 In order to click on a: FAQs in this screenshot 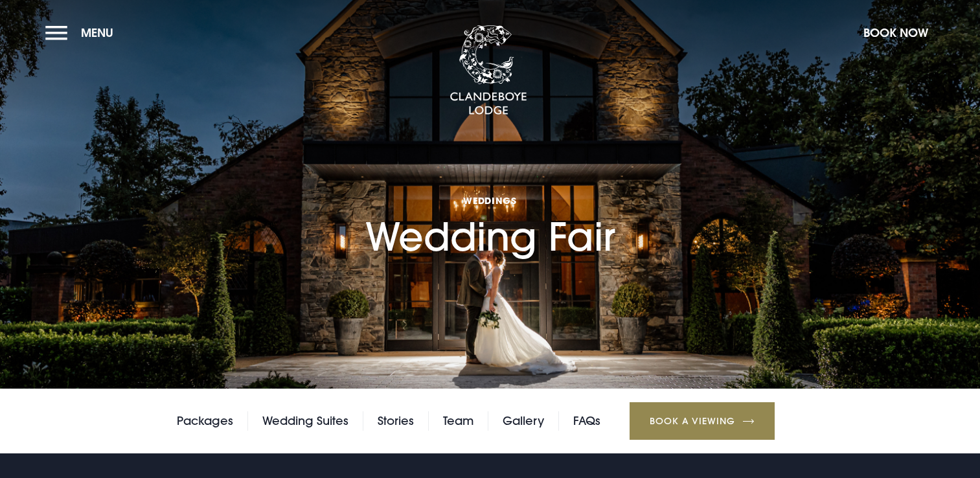, I will do `click(587, 421)`.